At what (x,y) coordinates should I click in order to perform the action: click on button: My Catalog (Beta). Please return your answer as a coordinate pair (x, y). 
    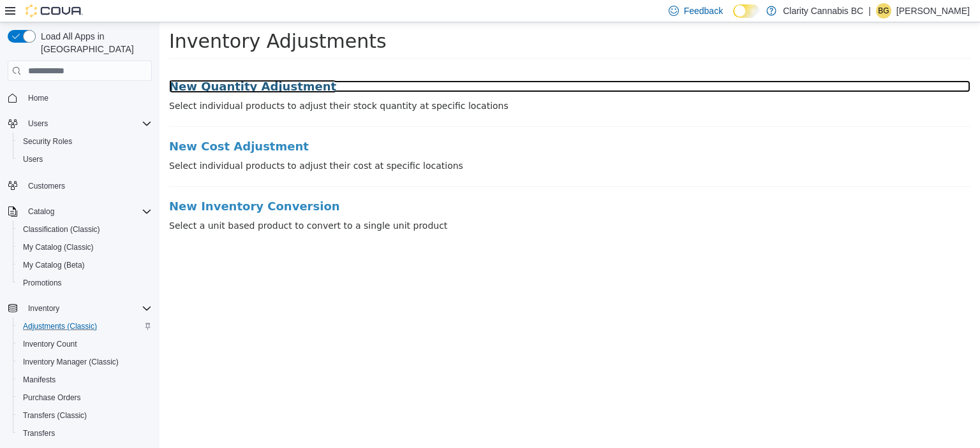
    Looking at the image, I should click on (85, 265).